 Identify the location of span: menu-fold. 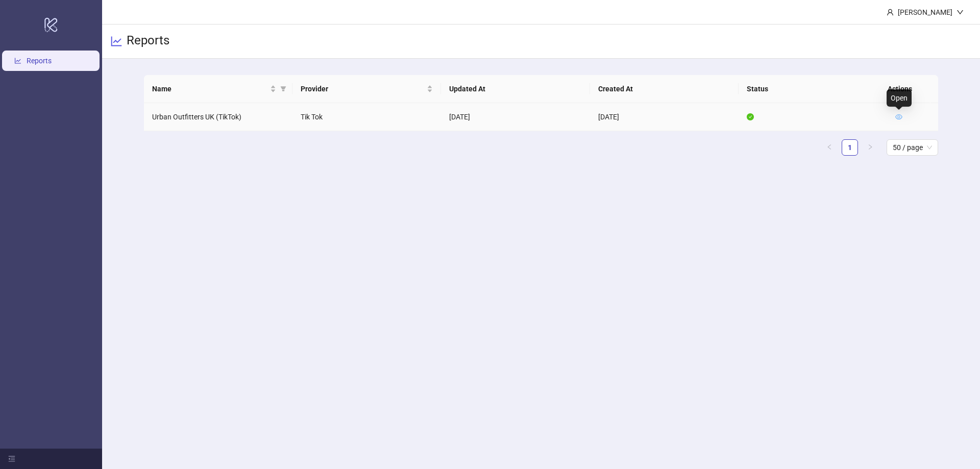
(11, 459).